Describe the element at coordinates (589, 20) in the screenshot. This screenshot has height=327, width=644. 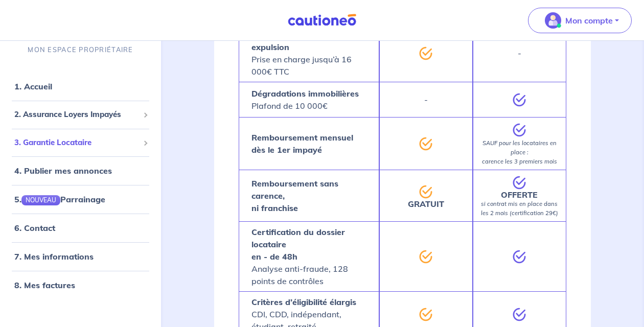
I see `p: Mon compte` at that location.